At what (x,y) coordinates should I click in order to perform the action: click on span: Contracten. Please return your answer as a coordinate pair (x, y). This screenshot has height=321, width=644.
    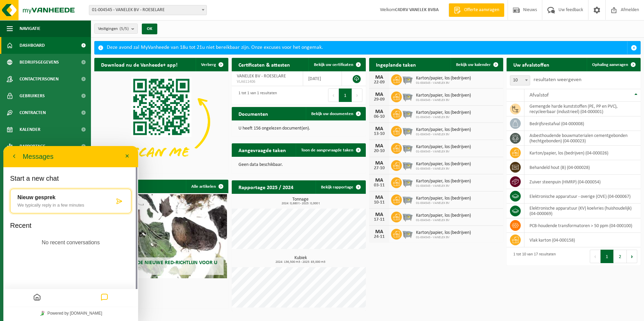
    Looking at the image, I should click on (33, 113).